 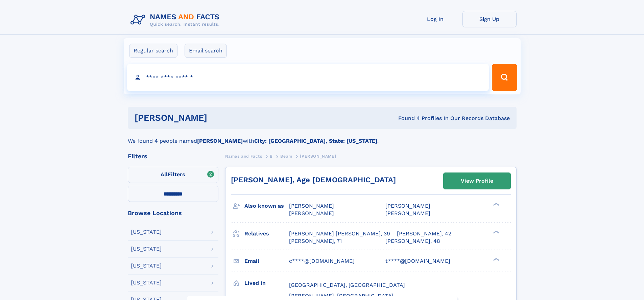 I want to click on button: Search Button, so click(x=504, y=78).